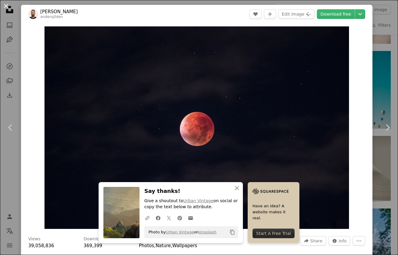 The width and height of the screenshot is (398, 255). What do you see at coordinates (191, 204) in the screenshot?
I see `p: Give a shoutout to on social or copy the text below to attribute.` at bounding box center [191, 204].